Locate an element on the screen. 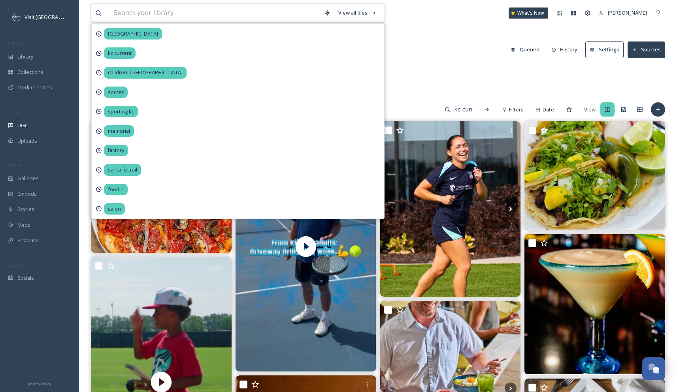  a: View all files is located at coordinates (357, 13).